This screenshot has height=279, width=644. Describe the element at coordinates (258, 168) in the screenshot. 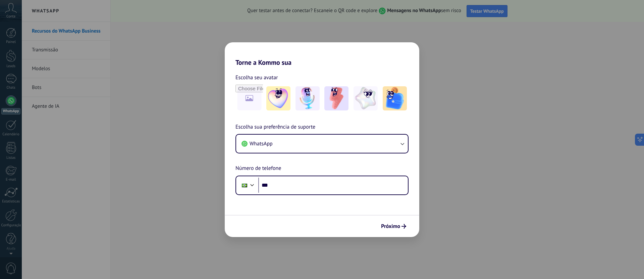

I see `span: Número de telefone` at that location.